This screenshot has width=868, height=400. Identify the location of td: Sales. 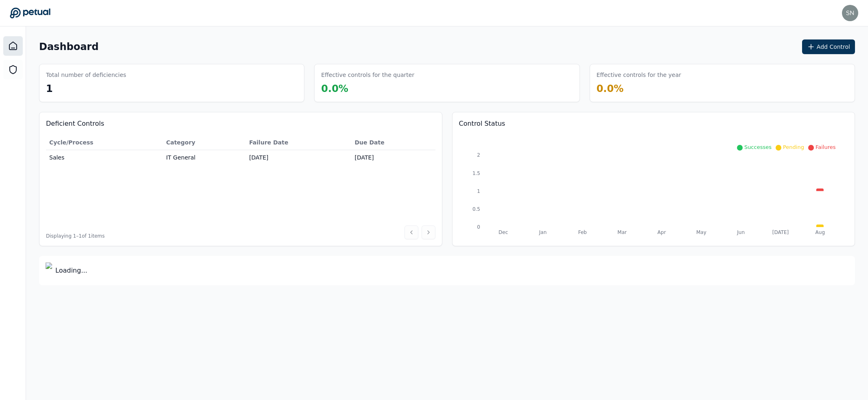
(104, 158).